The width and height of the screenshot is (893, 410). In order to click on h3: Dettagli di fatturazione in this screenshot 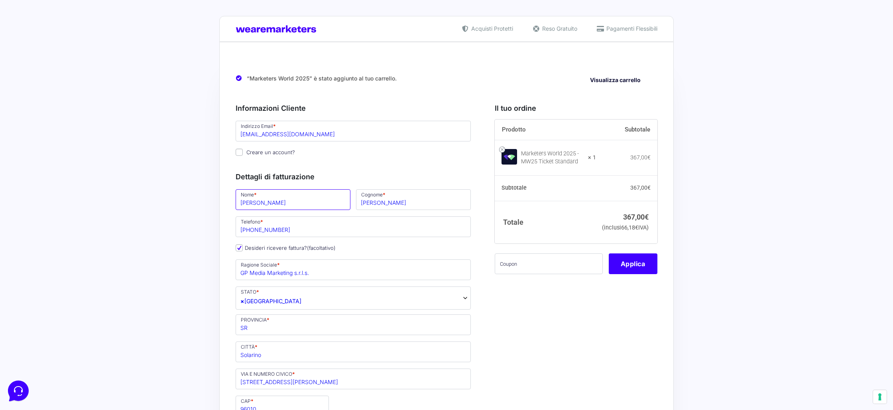, I will do `click(353, 177)`.